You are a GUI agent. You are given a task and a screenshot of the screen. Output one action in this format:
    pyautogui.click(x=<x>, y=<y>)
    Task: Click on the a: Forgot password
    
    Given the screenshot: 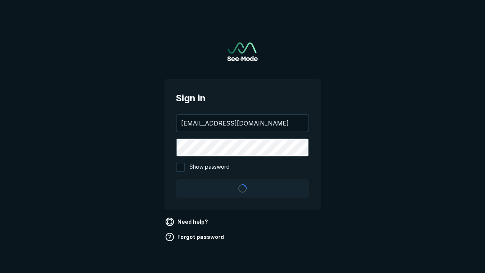 What is the action you would take?
    pyautogui.click(x=195, y=237)
    